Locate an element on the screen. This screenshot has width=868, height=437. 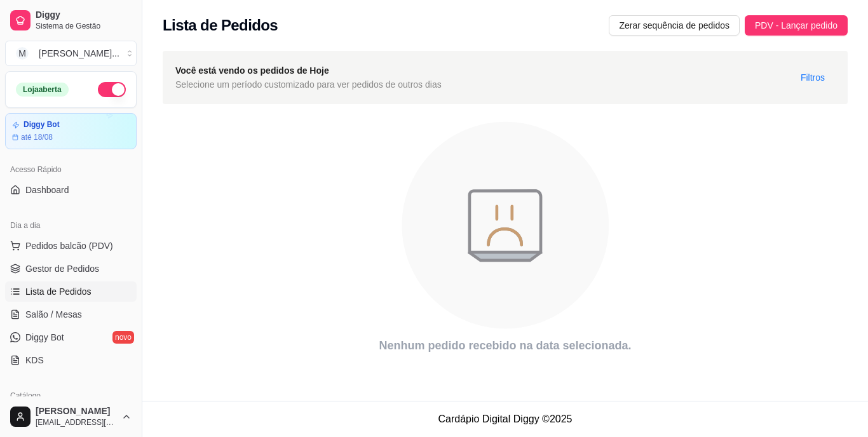
a: KDS is located at coordinates (70, 360).